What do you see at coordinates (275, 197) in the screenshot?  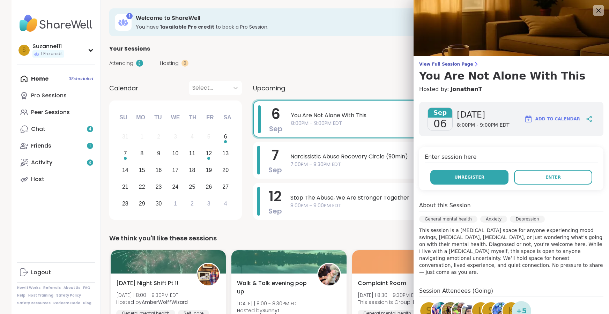 I see `span: 12` at bounding box center [275, 197].